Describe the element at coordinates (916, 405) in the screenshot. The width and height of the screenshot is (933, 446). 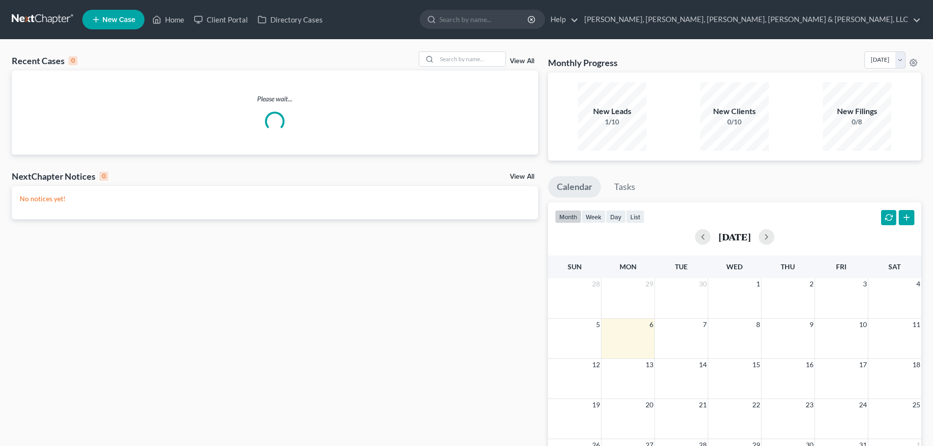
I see `span: 25` at that location.